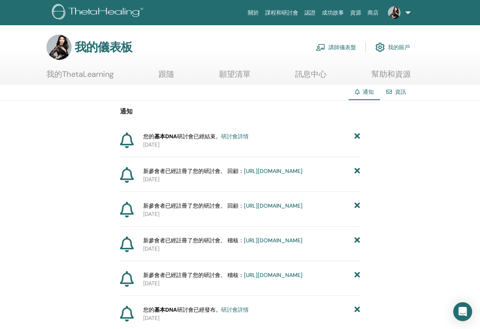  What do you see at coordinates (380, 47) in the screenshot?
I see `img: cog.svg` at bounding box center [380, 47].